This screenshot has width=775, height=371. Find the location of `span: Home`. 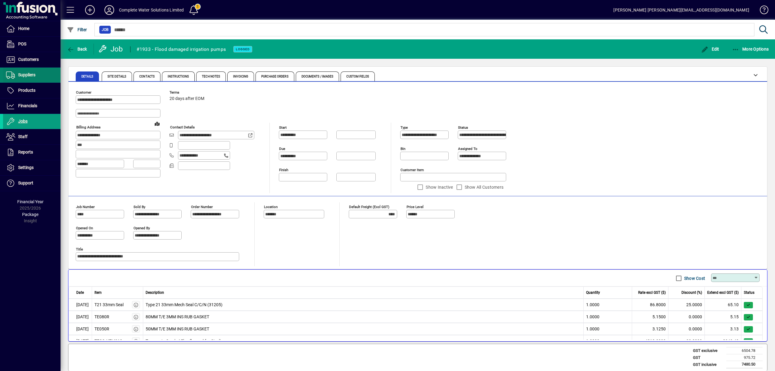

span: Home is located at coordinates (24, 28).